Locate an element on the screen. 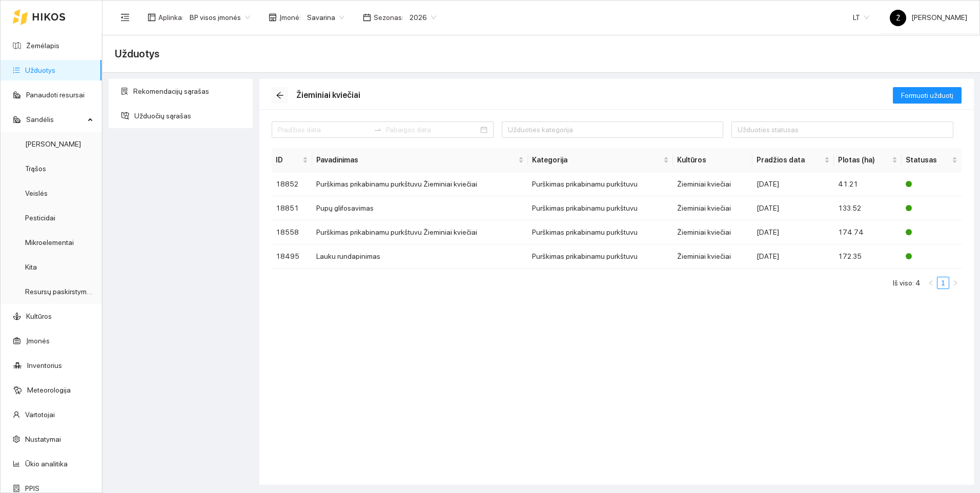 The image size is (980, 493). div: Žieminiai kviečiai is located at coordinates (328, 95).